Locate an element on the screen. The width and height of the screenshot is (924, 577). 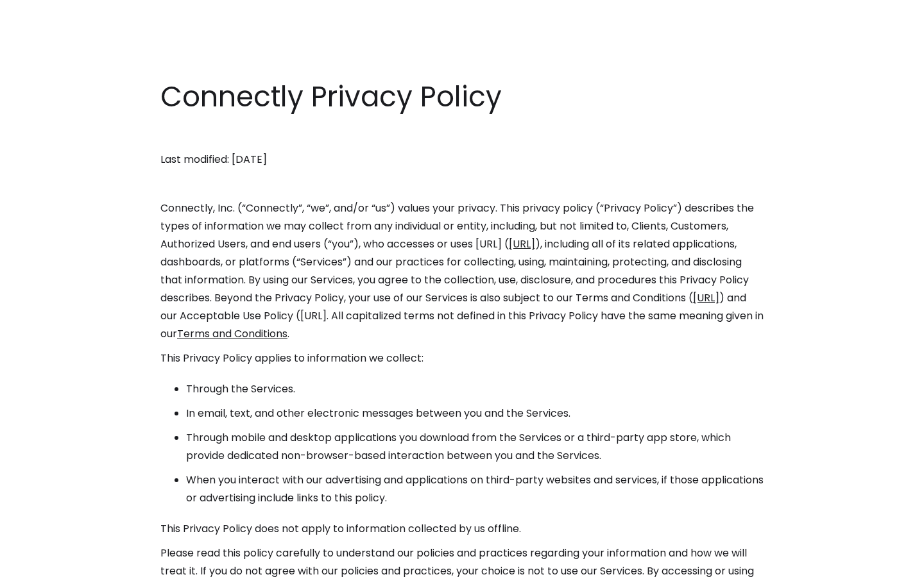
li: When you interact with our advertising and applications on third-party websites and services, if ... is located at coordinates (475, 490).